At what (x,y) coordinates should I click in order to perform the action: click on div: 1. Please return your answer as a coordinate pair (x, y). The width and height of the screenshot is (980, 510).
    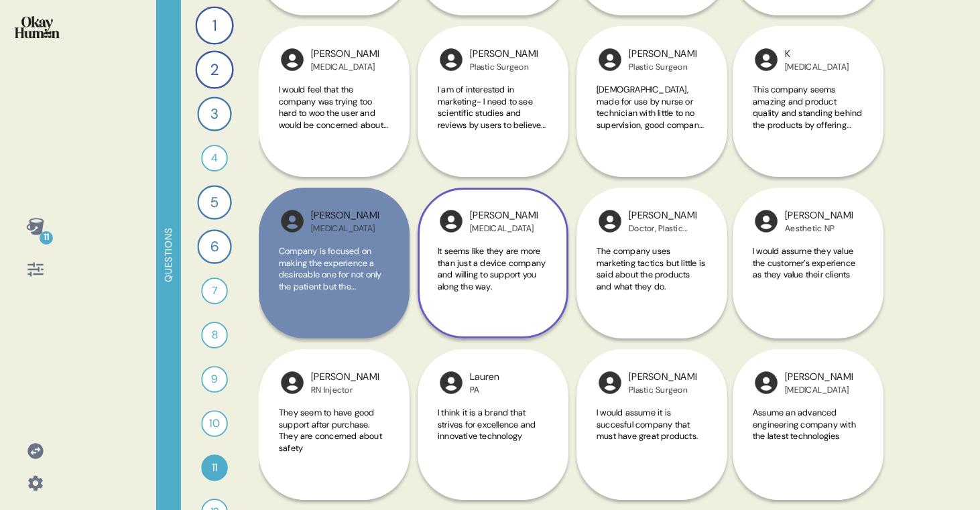
    Looking at the image, I should click on (214, 25).